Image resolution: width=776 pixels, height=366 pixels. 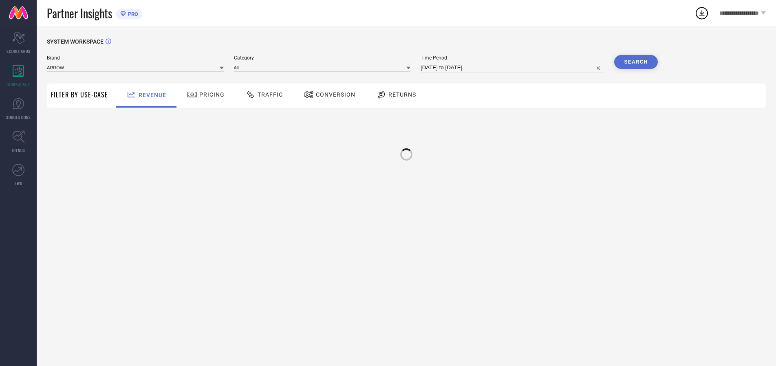 What do you see at coordinates (18, 84) in the screenshot?
I see `span: WORKSPACE` at bounding box center [18, 84].